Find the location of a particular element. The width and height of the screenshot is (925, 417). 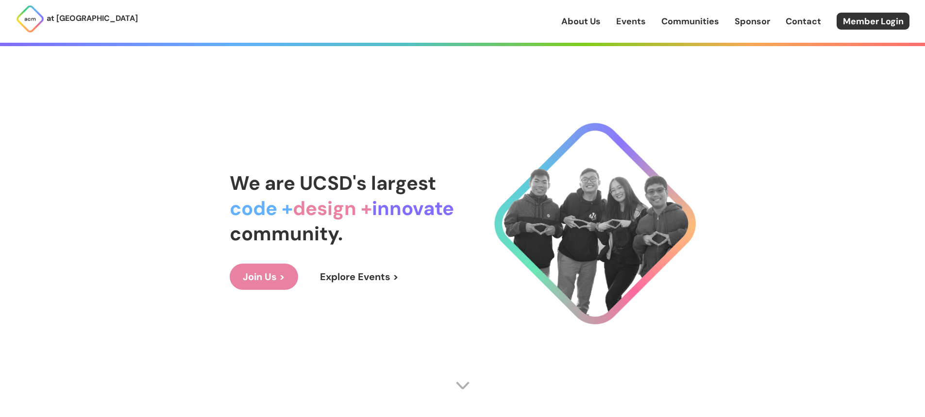

a: Sponsor is located at coordinates (752, 21).